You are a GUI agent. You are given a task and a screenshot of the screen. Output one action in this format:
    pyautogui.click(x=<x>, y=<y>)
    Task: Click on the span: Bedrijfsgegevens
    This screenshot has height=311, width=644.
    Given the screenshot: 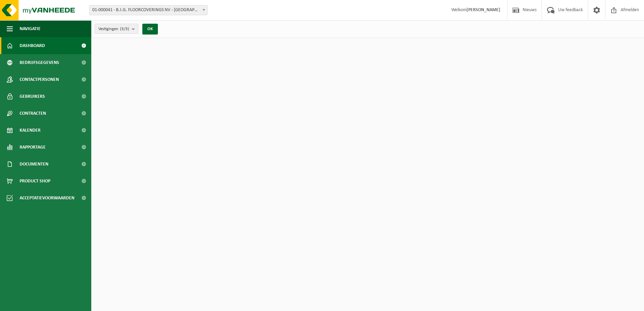 What is the action you would take?
    pyautogui.click(x=39, y=63)
    